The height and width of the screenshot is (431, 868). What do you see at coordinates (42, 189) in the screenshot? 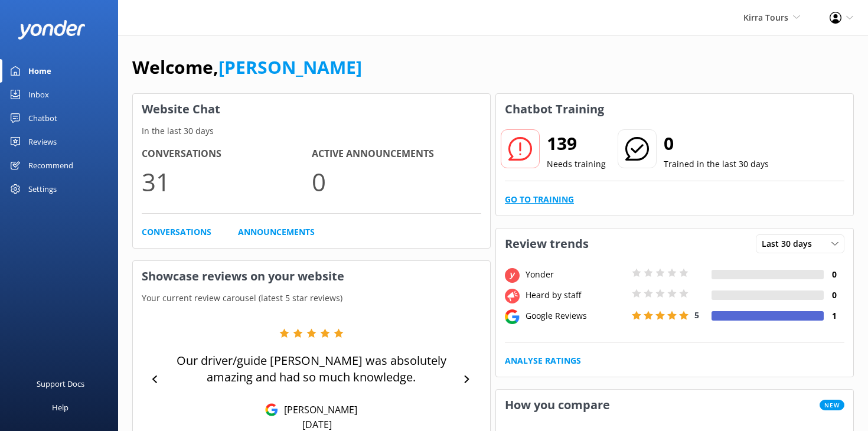
I see `div: Settings` at bounding box center [42, 189].